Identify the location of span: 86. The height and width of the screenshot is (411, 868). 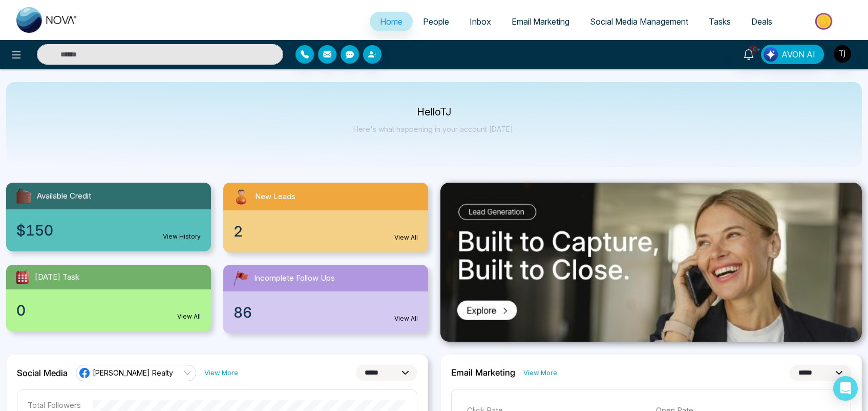
(243, 312).